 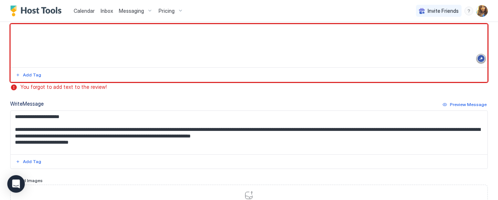 What do you see at coordinates (107, 11) in the screenshot?
I see `span: Inbox` at bounding box center [107, 11].